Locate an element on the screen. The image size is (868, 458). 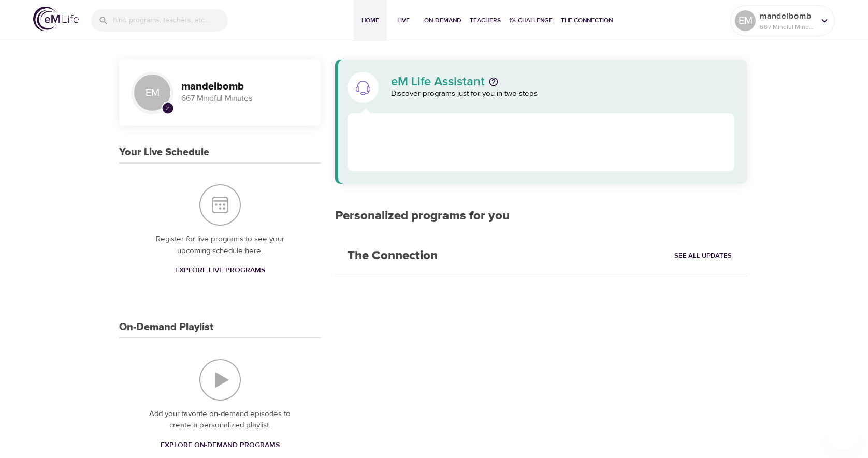
span: Explore Live Programs is located at coordinates (220, 270).